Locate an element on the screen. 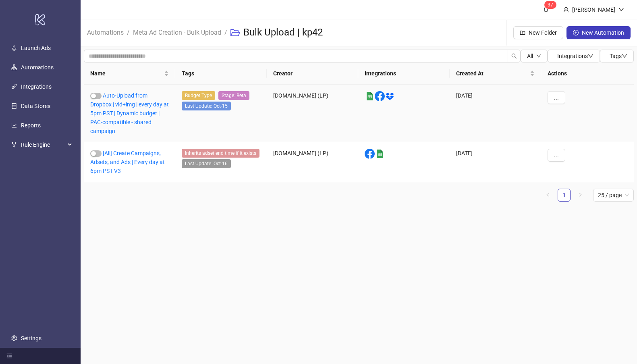  span: plus-circle is located at coordinates (576, 32).